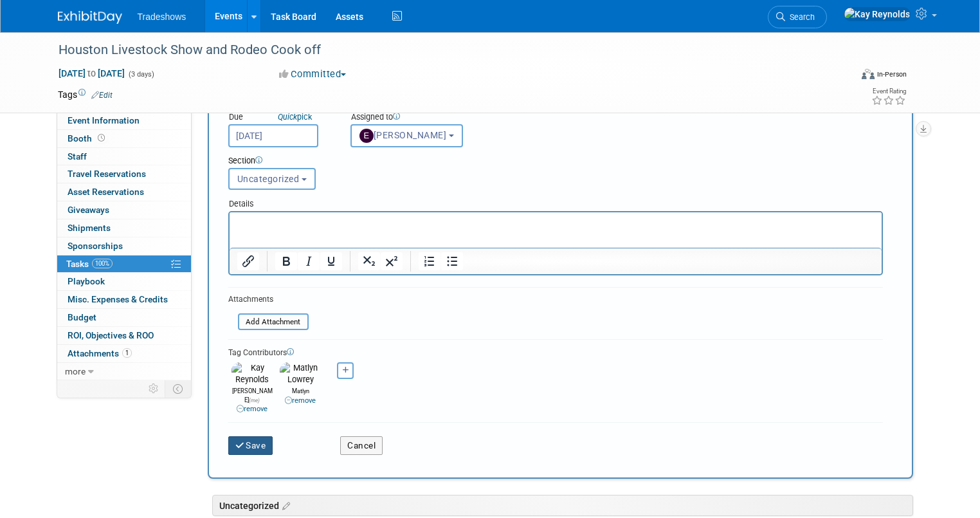  Describe the element at coordinates (162, 16) in the screenshot. I see `span: Tradeshows` at that location.